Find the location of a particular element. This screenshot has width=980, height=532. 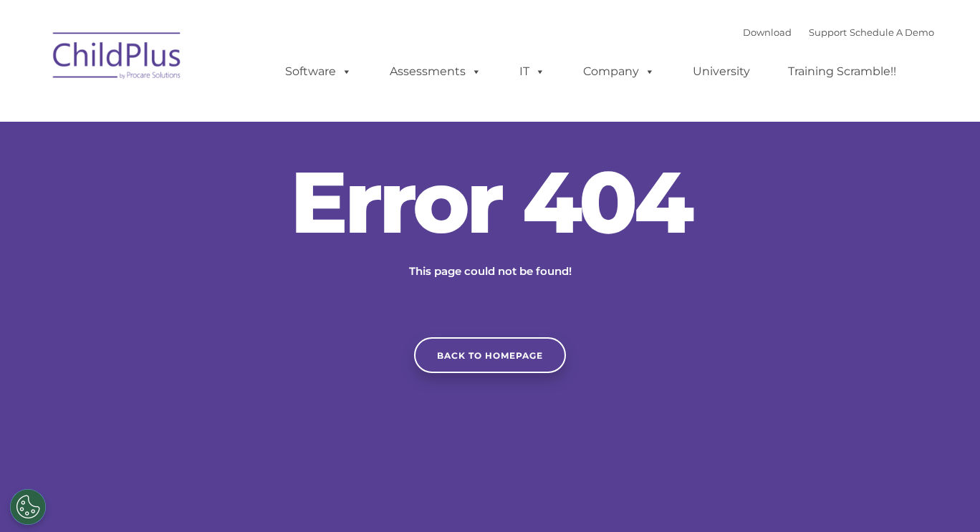

img: ChildPlus by Procare Solutions is located at coordinates (118, 58).